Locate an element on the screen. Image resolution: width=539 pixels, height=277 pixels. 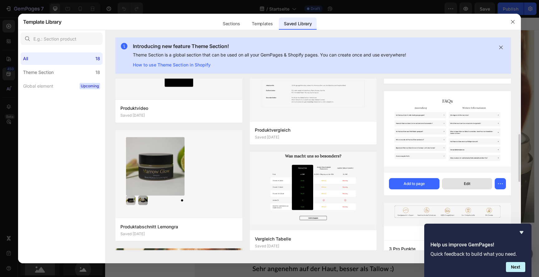
div: Saved Library is located at coordinates (297, 24).